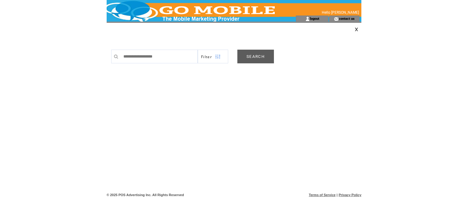 This screenshot has height=222, width=468. I want to click on span: © 2025 POS Advertising Inc. All Rights Reserved, so click(145, 195).